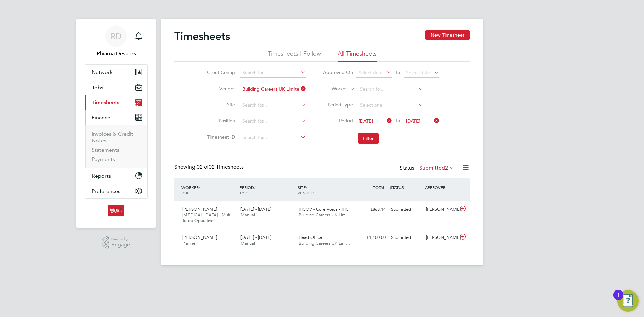 This screenshot has height=317, width=644. What do you see at coordinates (106, 191) in the screenshot?
I see `span: Preferences` at bounding box center [106, 191].